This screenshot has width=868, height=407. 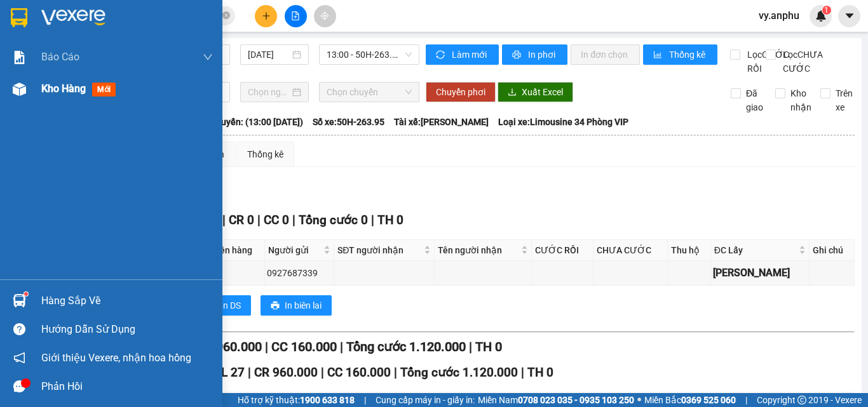 What do you see at coordinates (265, 16) in the screenshot?
I see `button: plus` at bounding box center [265, 16].